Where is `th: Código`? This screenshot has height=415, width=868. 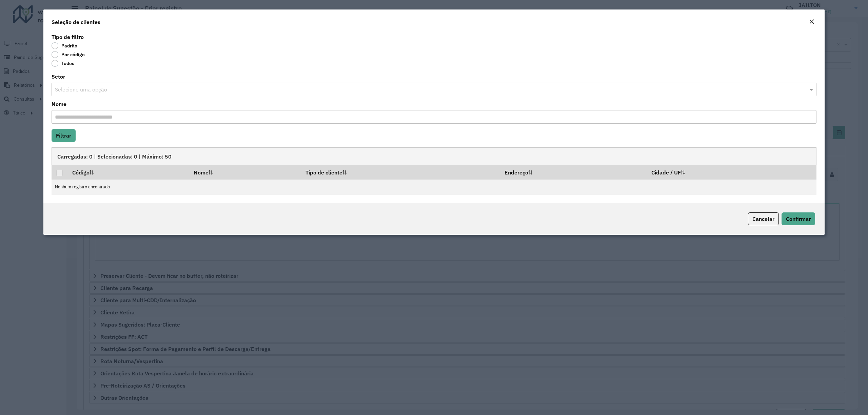 th: Código is located at coordinates (128, 172).